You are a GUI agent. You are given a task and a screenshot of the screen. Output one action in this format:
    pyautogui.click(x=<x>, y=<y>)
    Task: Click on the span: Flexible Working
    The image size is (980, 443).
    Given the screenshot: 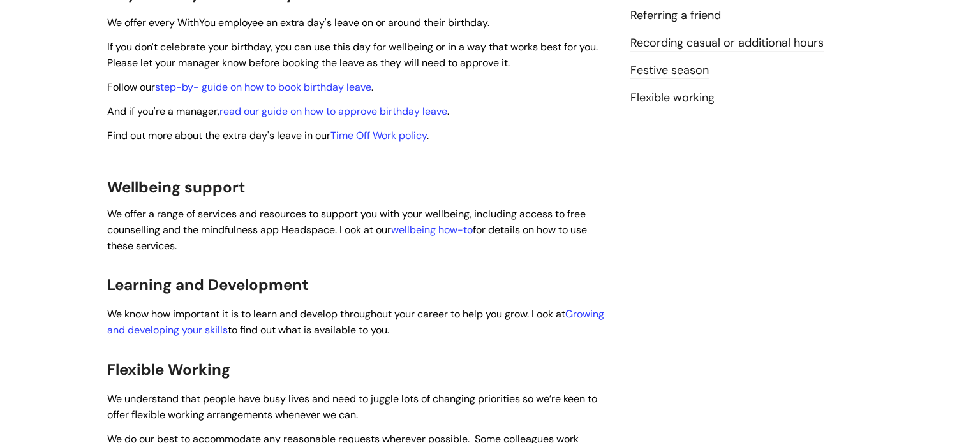 What is the action you would take?
    pyautogui.click(x=168, y=369)
    